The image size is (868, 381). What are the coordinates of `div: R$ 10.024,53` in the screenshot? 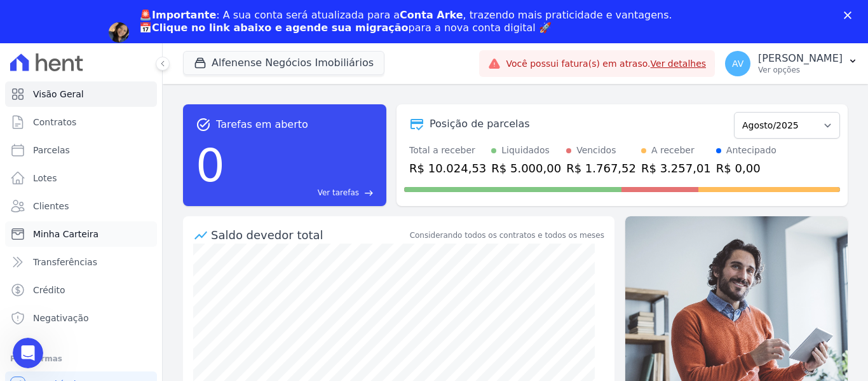 It's located at (448, 168).